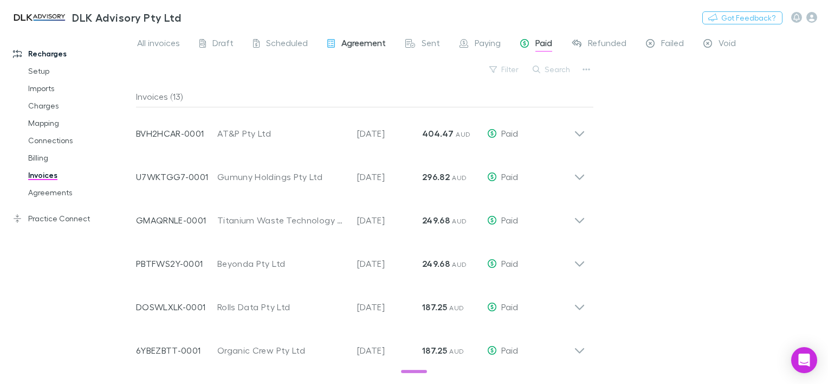  I want to click on span: Failed, so click(672, 44).